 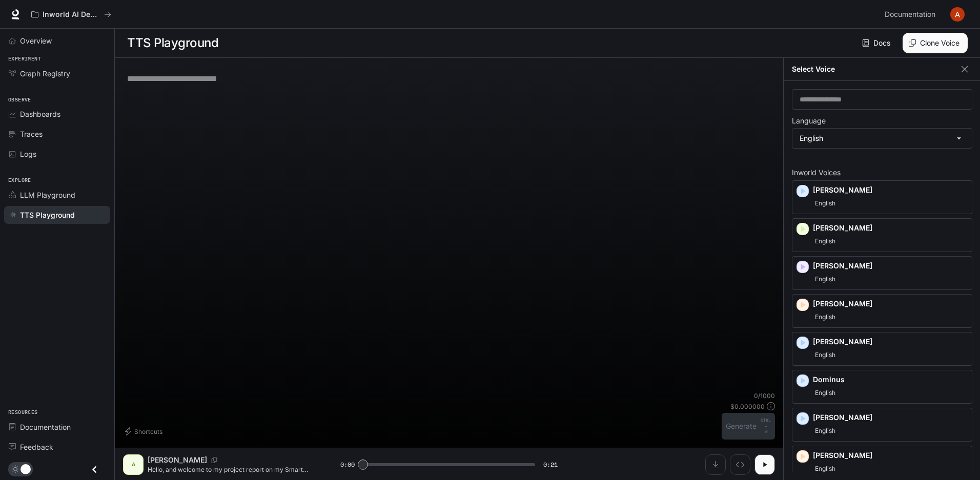 I want to click on span: Graph Registry, so click(x=45, y=73).